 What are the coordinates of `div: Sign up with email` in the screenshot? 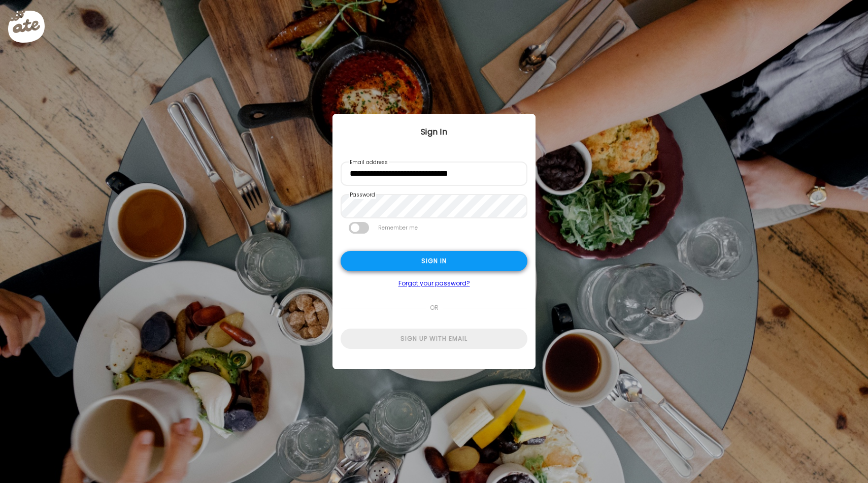 It's located at (434, 339).